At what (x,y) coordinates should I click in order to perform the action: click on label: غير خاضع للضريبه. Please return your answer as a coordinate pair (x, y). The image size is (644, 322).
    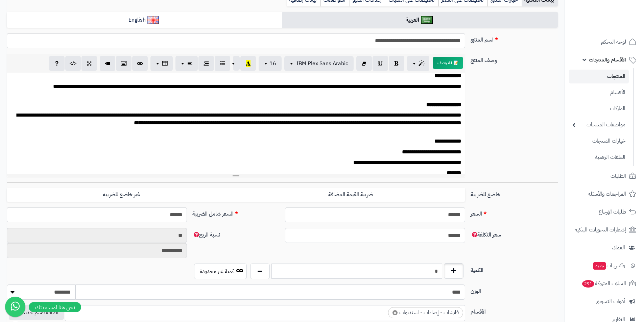
    Looking at the image, I should click on (121, 194).